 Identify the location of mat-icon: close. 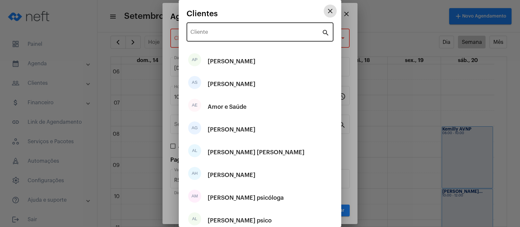
(330, 11).